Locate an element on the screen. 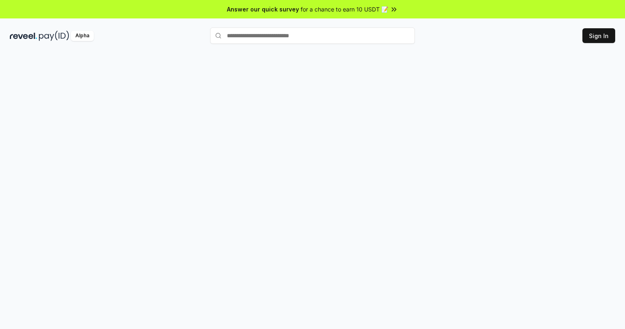 The height and width of the screenshot is (329, 625). button: Sign In is located at coordinates (598, 36).